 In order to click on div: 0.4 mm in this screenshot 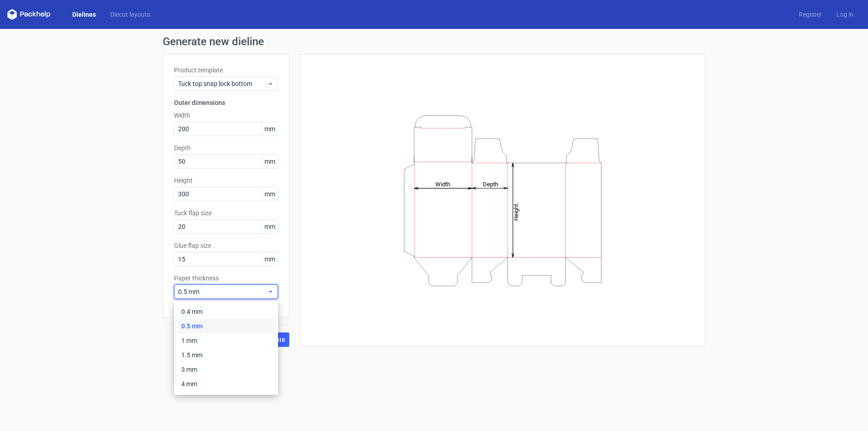, I will do `click(226, 311)`.